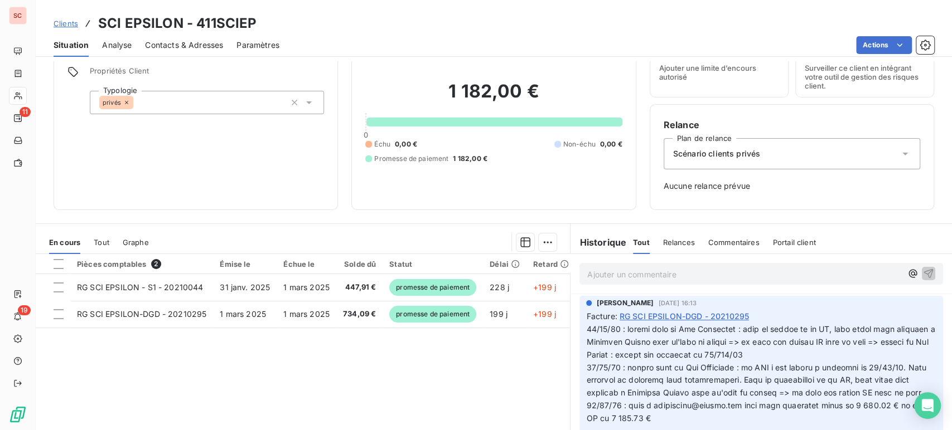 The height and width of the screenshot is (430, 952). Describe the element at coordinates (306, 264) in the screenshot. I see `div: Échue le` at that location.